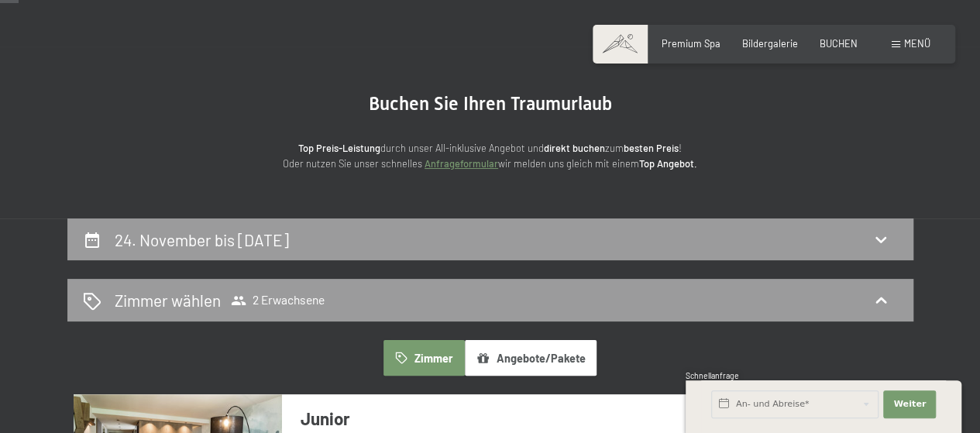 This screenshot has width=980, height=433. What do you see at coordinates (491, 104) in the screenshot?
I see `span: Buchen Sie Ihren Traumurlaub` at bounding box center [491, 104].